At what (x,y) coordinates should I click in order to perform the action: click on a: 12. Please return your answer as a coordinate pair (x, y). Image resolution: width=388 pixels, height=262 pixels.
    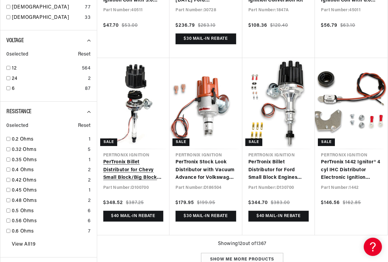
    Looking at the image, I should click on (46, 69).